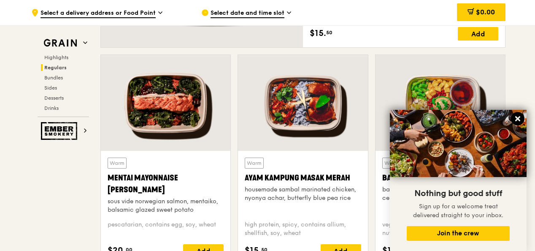 This screenshot has height=251, width=535. Describe the element at coordinates (329, 32) in the screenshot. I see `span: 50` at that location.